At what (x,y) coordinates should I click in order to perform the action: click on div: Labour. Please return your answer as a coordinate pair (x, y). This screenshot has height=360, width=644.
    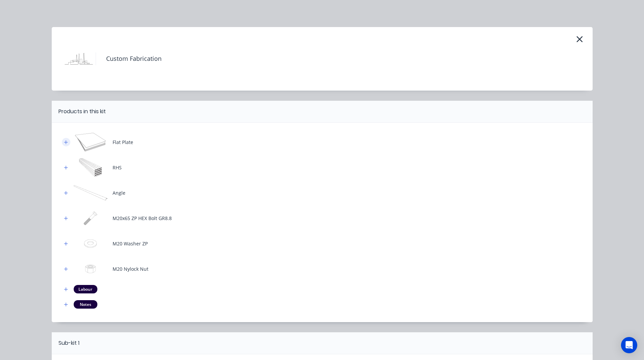
    Looking at the image, I should click on (86, 289).